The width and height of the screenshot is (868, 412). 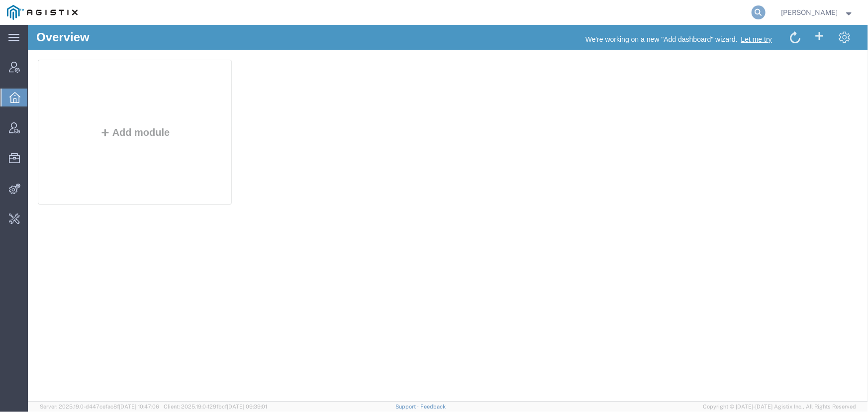 What do you see at coordinates (433, 406) in the screenshot?
I see `a: Feedback` at bounding box center [433, 406].